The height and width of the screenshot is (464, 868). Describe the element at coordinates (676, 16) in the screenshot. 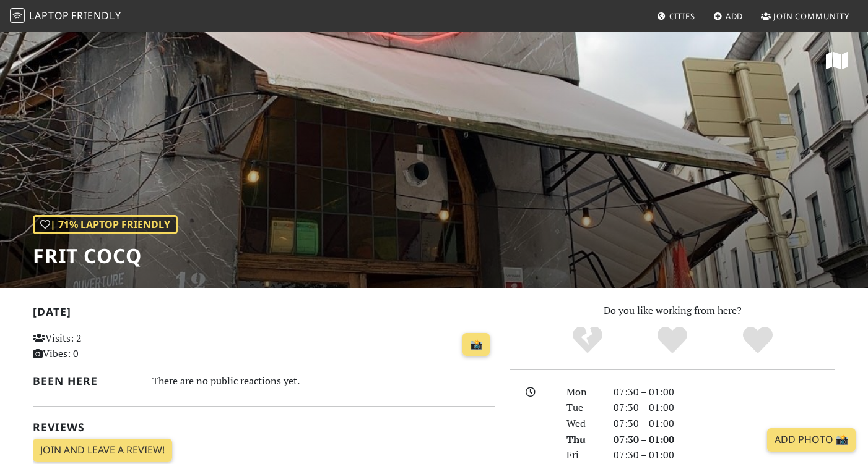

I see `a: Cities` at that location.